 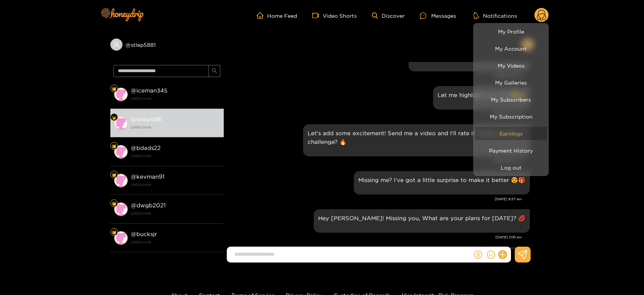 I want to click on a: My Galleries, so click(x=511, y=82).